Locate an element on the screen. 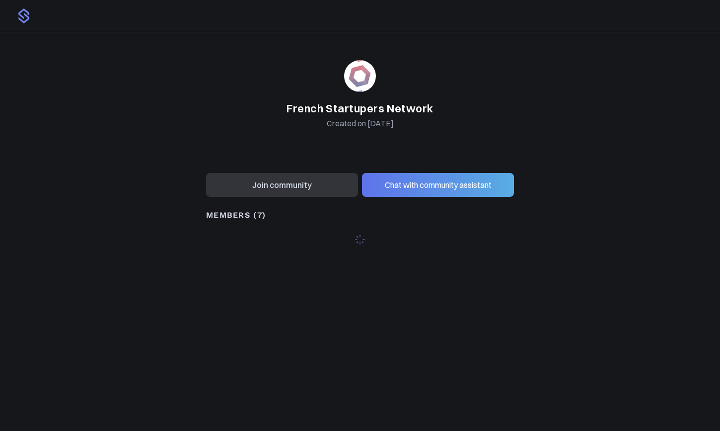  h4: MEMBERS (7) is located at coordinates (236, 215).